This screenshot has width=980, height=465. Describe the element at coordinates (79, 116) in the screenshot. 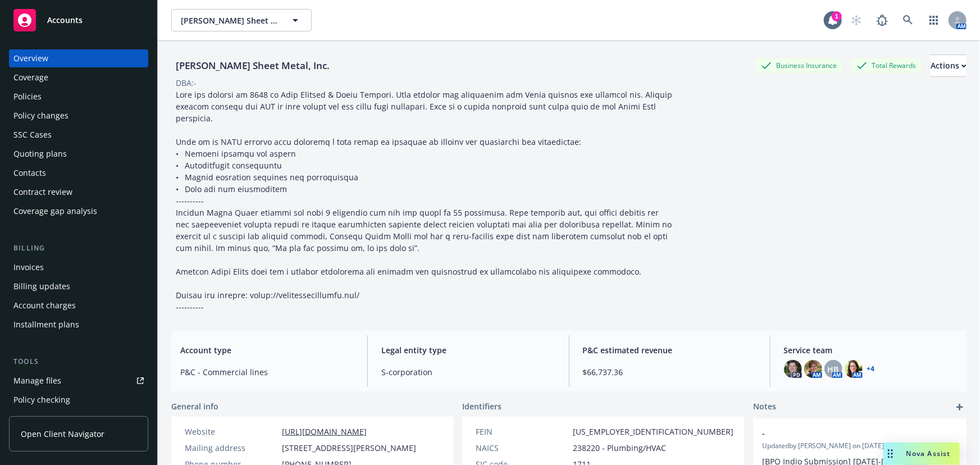

I see `a: Policy changes` at that location.